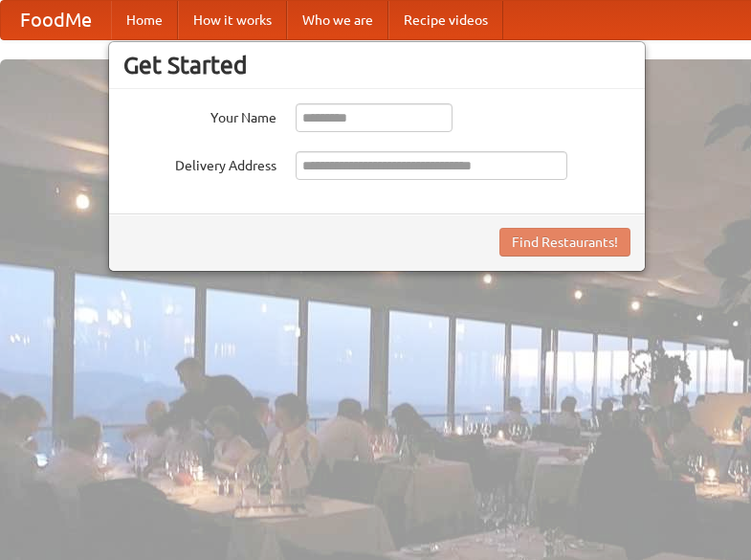 This screenshot has height=560, width=751. I want to click on a: FoodMe, so click(56, 20).